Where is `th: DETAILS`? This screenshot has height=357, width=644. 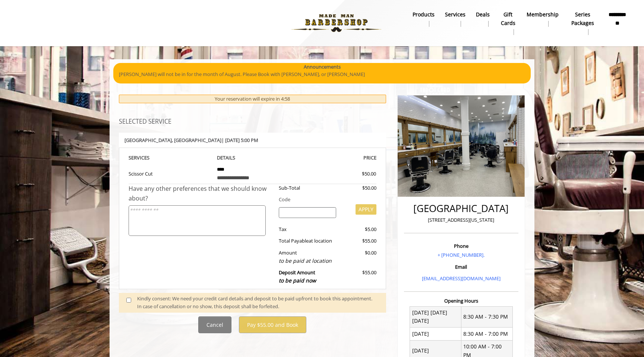 th: DETAILS is located at coordinates (253, 158).